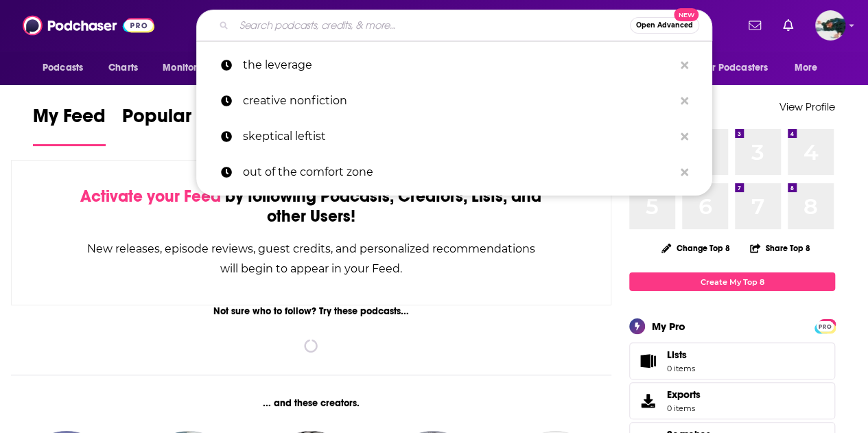 The image size is (868, 433). Describe the element at coordinates (432, 25) in the screenshot. I see `input: Search podcasts, credits, & more...` at that location.